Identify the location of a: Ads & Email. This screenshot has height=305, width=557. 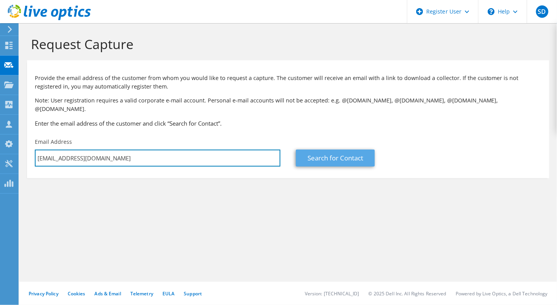
(108, 293).